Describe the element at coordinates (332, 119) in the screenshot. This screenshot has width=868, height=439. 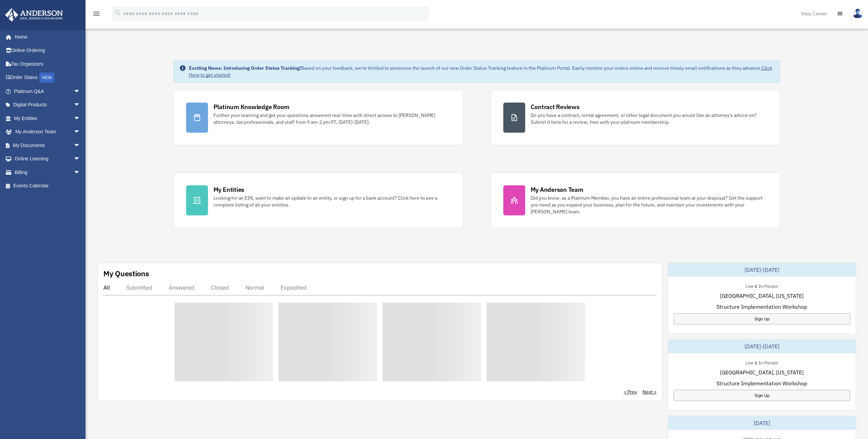
I see `div: Further your learning and get your questions answered real-time with direct access to [PERSON_NAM...` at that location.